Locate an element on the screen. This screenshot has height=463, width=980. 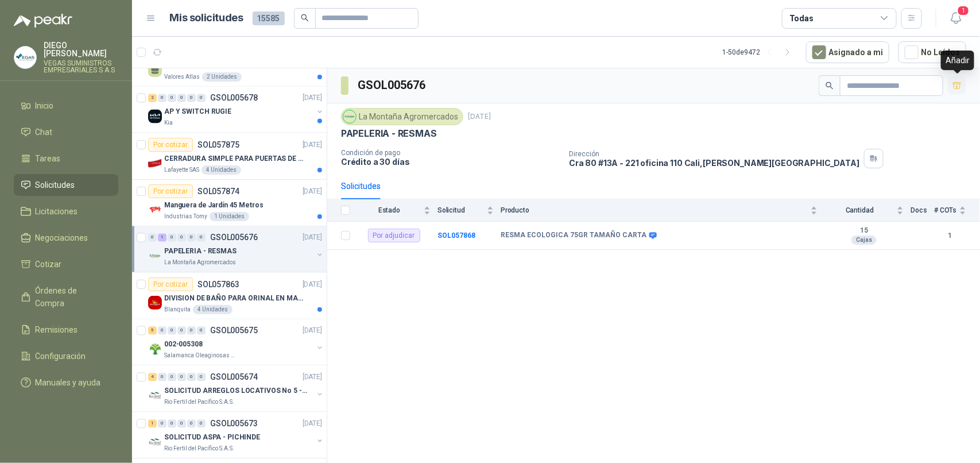
p: Rio Fertil del Pacífico S.A.S. is located at coordinates (199, 449).